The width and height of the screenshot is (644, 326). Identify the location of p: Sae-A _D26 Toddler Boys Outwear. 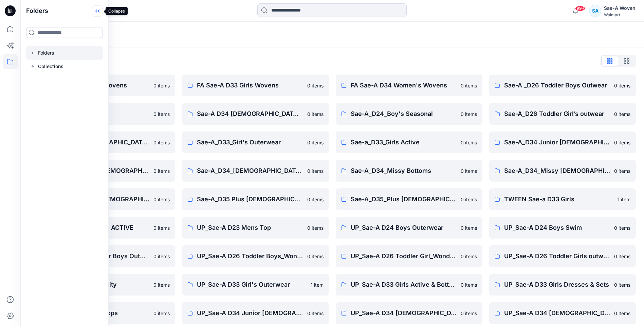
(557, 86).